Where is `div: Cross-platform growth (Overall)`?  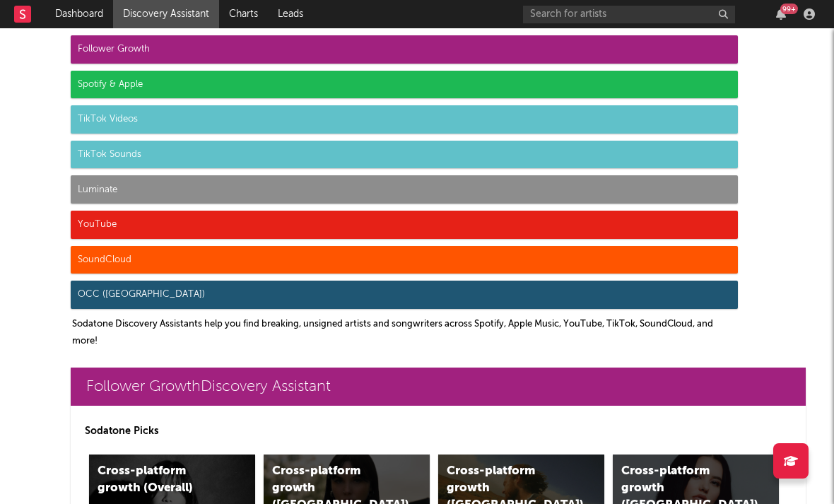
div: Cross-platform growth (Overall) is located at coordinates (157, 479).